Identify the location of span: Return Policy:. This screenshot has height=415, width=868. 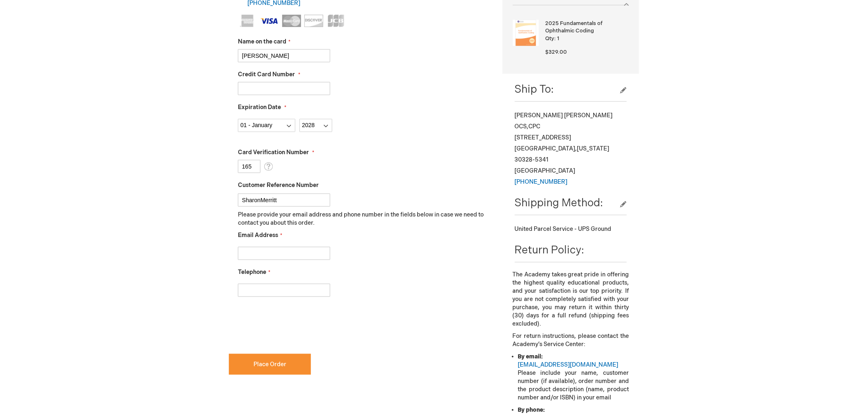
(550, 250).